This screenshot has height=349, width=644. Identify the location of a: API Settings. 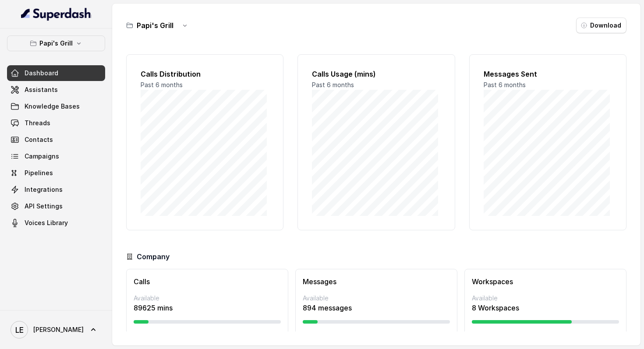
(56, 206).